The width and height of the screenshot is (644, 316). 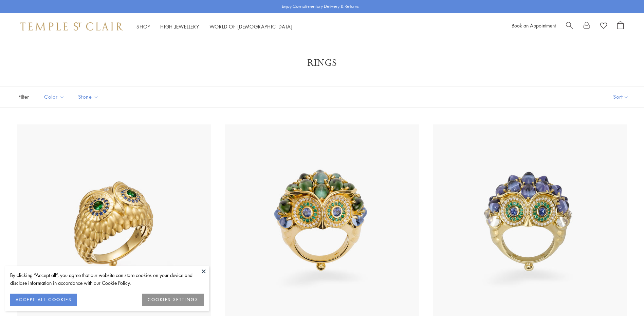 What do you see at coordinates (320, 6) in the screenshot?
I see `p: Enjoy Complimentary Delivery & Returns` at bounding box center [320, 6].